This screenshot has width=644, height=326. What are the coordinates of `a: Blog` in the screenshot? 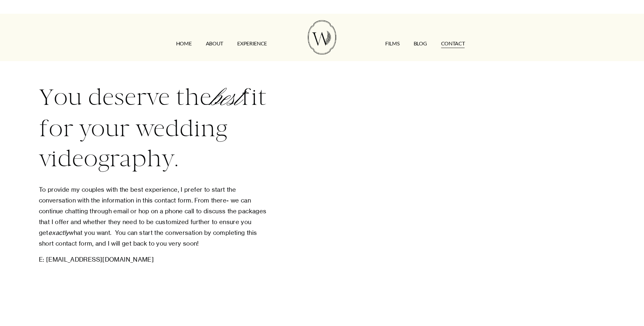 It's located at (420, 43).